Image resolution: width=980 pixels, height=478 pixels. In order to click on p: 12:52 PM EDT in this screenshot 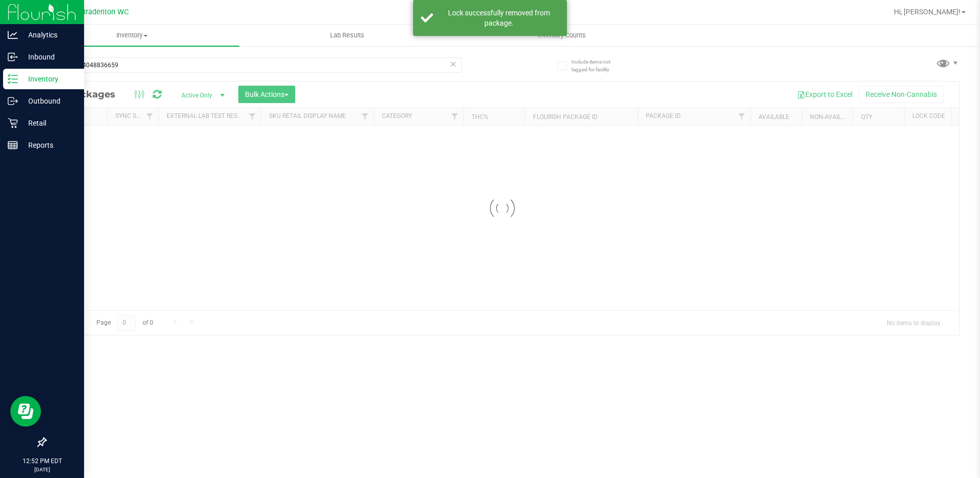, I will do `click(42, 461)`.